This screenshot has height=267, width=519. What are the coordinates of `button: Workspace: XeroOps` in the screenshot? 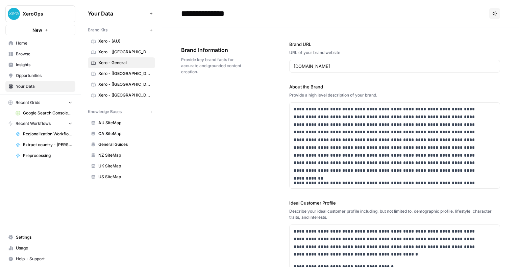 It's located at (40, 14).